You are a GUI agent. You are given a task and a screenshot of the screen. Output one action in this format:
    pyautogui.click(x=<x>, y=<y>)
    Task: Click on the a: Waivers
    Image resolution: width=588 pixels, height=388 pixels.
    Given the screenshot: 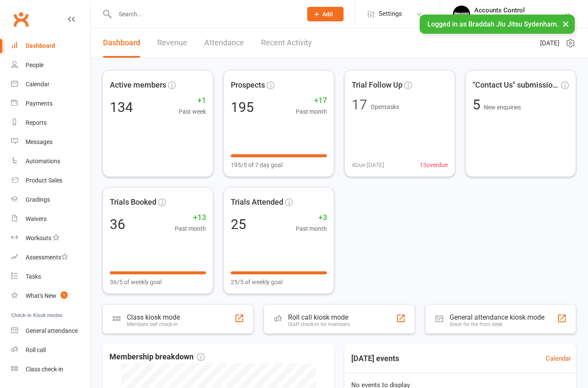 What is the action you would take?
    pyautogui.click(x=51, y=219)
    